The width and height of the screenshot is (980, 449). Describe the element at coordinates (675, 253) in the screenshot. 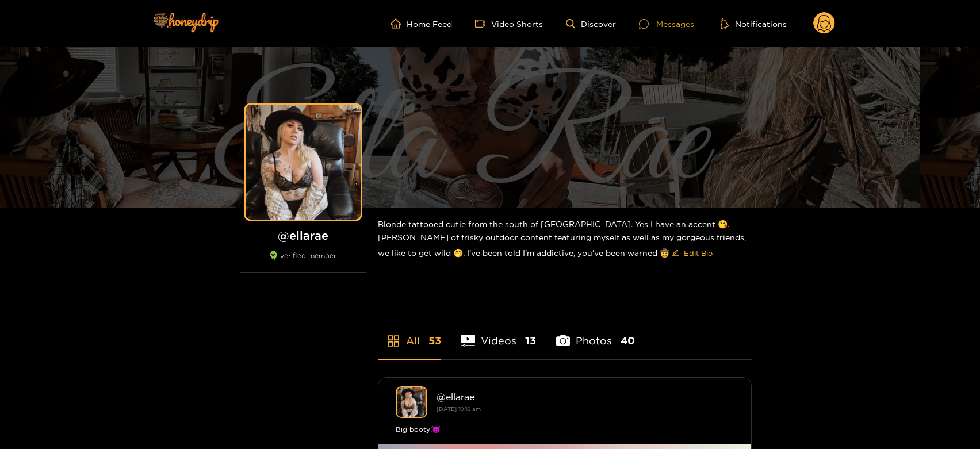

I see `span: edit` at that location.